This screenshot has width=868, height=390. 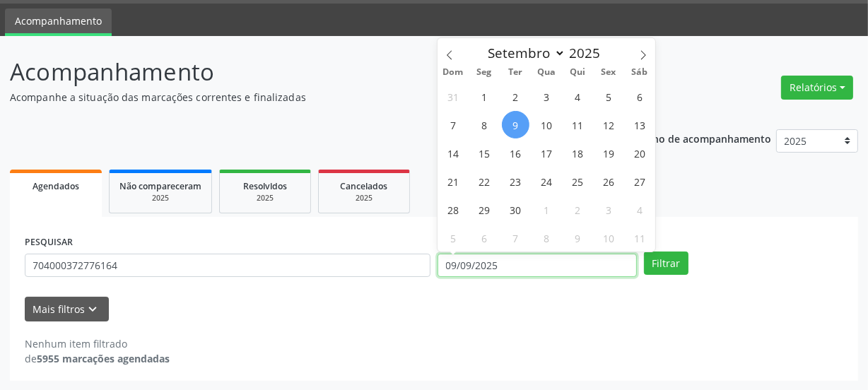 What do you see at coordinates (516, 72) in the screenshot?
I see `span: Ter` at bounding box center [516, 72].